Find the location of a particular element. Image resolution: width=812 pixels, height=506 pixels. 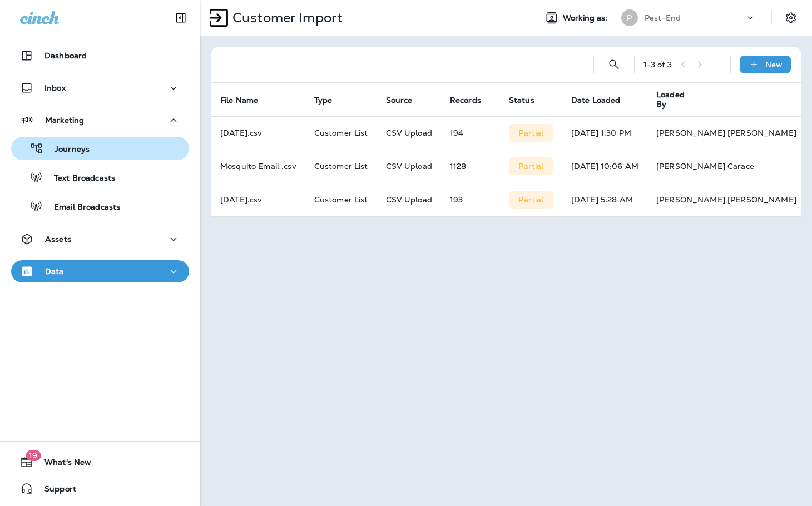

p: Dashboard is located at coordinates (65, 55).